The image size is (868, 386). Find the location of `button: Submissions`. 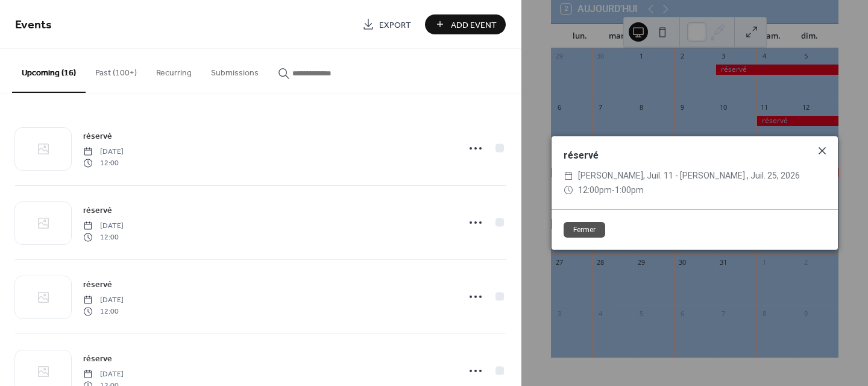

button: Submissions is located at coordinates (235, 70).